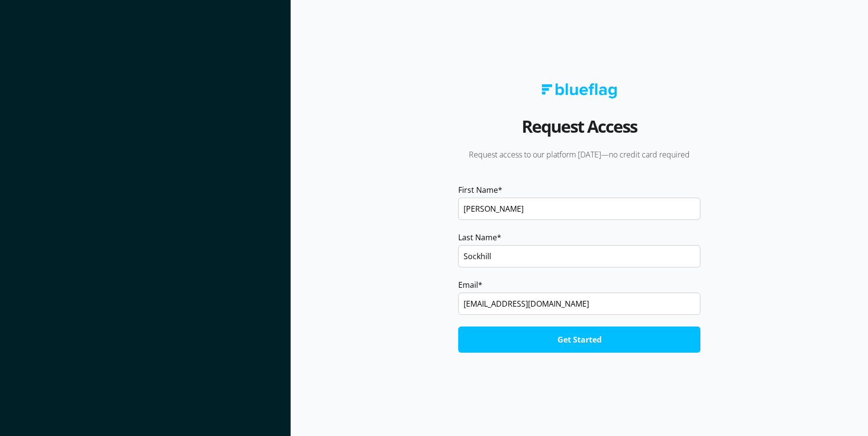  Describe the element at coordinates (579, 209) in the screenshot. I see `input: John` at that location.